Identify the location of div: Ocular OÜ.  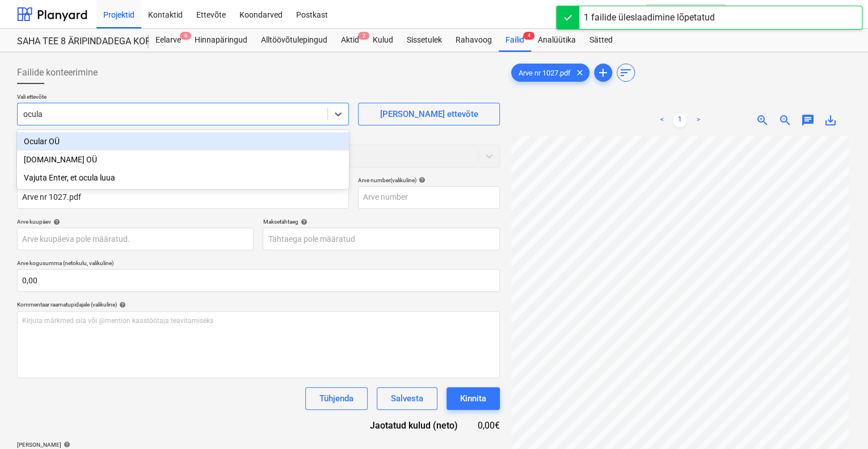
(182, 141).